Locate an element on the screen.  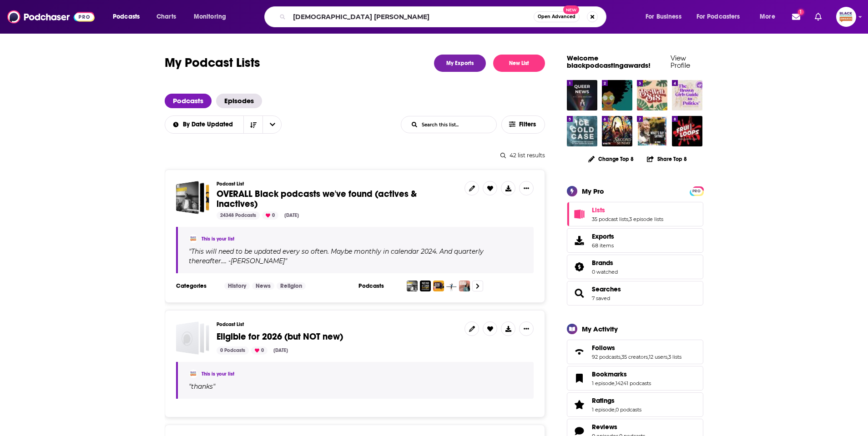
button: Sort Direction is located at coordinates (253, 125).